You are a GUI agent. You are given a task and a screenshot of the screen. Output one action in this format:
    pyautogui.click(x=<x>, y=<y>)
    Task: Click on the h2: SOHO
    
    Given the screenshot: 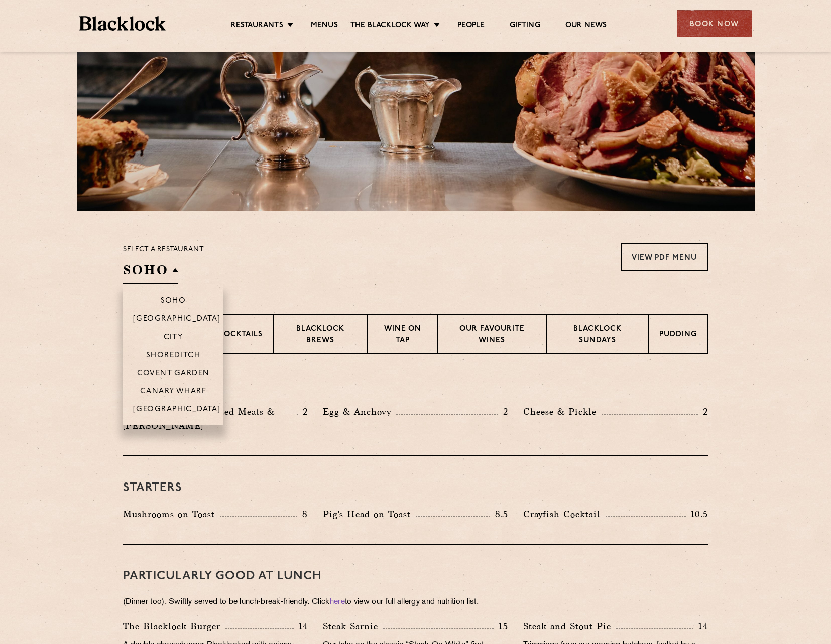 What is the action you would take?
    pyautogui.click(x=150, y=272)
    